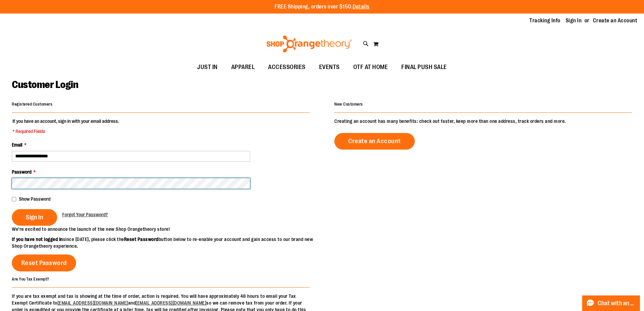  Describe the element at coordinates (35, 217) in the screenshot. I see `span: Sign In` at that location.